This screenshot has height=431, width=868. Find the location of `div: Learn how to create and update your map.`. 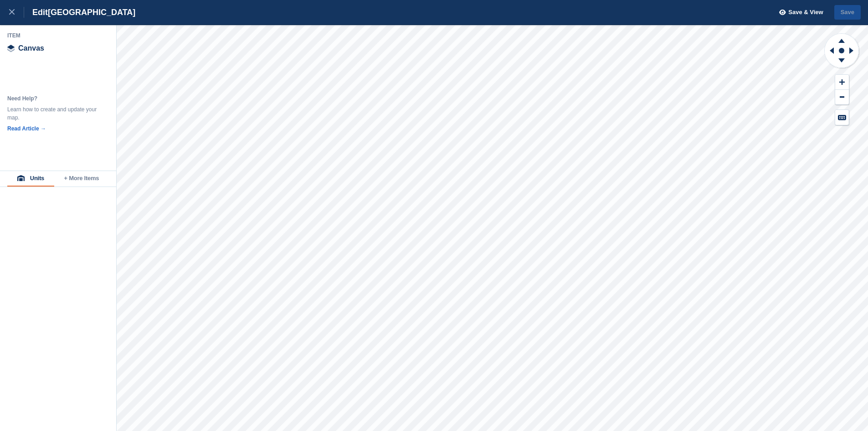

div: Learn how to create and update your map. is located at coordinates (53, 114).